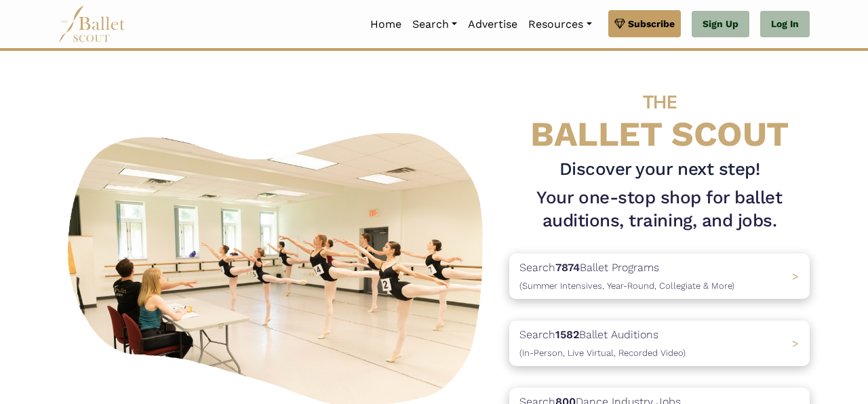 The width and height of the screenshot is (868, 404). I want to click on a: Advertise, so click(492, 25).